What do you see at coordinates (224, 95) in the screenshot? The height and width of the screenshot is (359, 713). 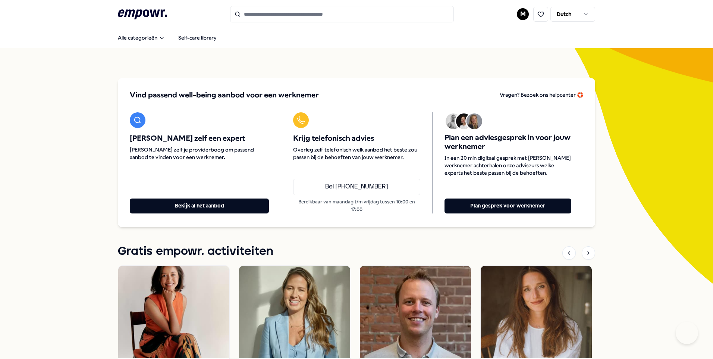 I see `span: Vind passend well-being aanbod voor een werknemer` at bounding box center [224, 95].